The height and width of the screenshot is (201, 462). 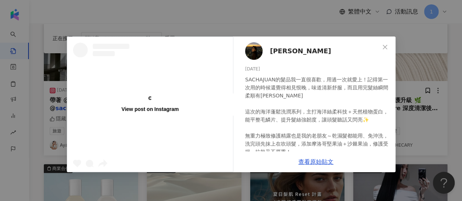 I want to click on div: View post on Instagram, so click(x=150, y=109).